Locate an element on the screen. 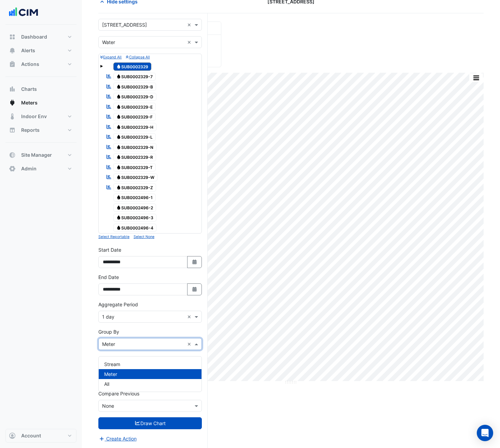 Image resolution: width=500 pixels, height=448 pixels. button: Charts is located at coordinates (41, 89).